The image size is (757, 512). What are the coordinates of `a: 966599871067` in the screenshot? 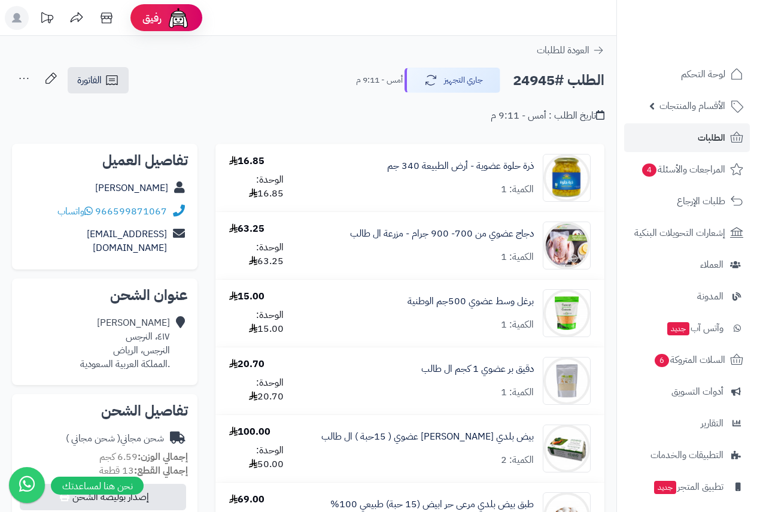 It's located at (131, 211).